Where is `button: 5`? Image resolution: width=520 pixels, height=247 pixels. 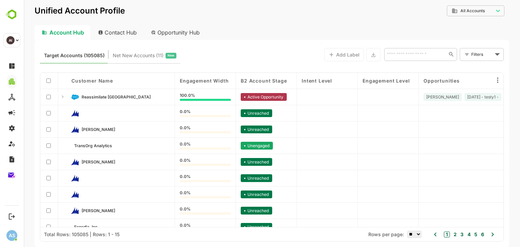 button: 5 is located at coordinates (451, 235).